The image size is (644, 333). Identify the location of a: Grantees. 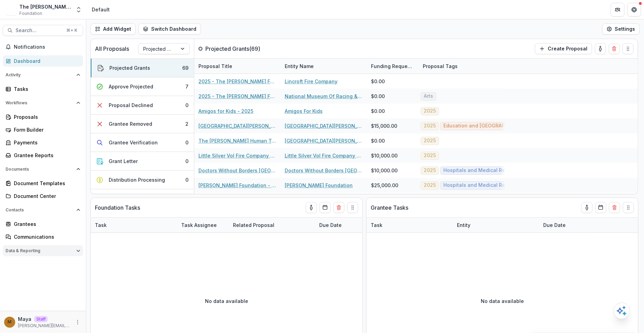
(43, 224).